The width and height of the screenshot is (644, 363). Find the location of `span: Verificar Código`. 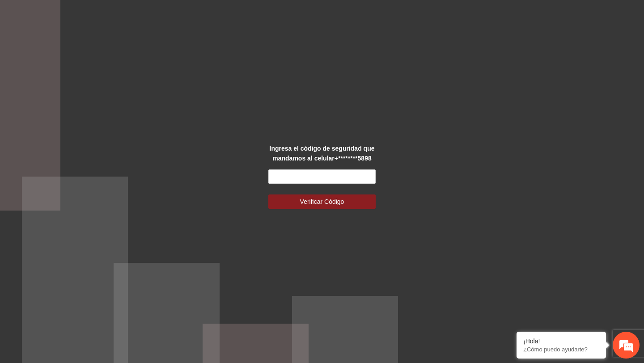

span: Verificar Código is located at coordinates (322, 202).